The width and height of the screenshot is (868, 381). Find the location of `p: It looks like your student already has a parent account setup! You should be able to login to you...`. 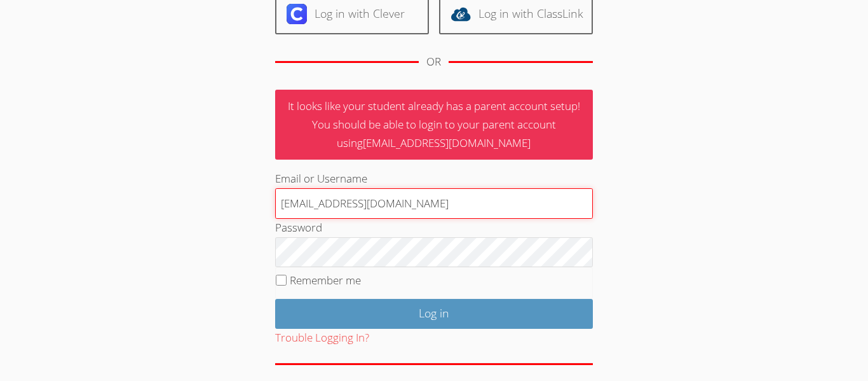

p: It looks like your student already has a parent account setup! You should be able to login to you... is located at coordinates (434, 125).